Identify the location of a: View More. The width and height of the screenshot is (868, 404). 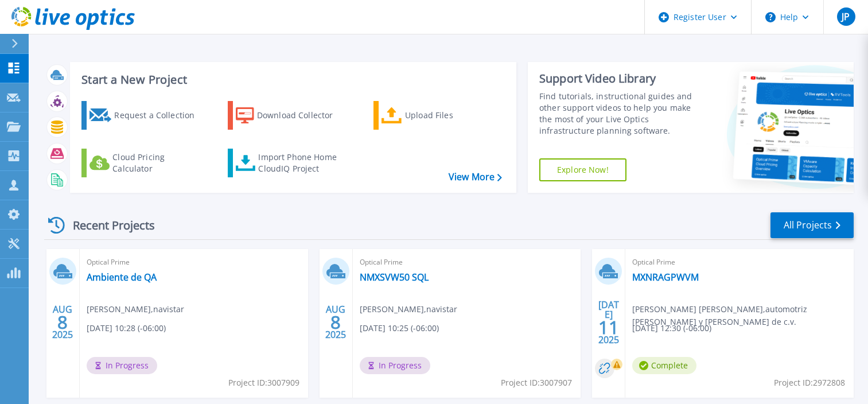
(475, 177).